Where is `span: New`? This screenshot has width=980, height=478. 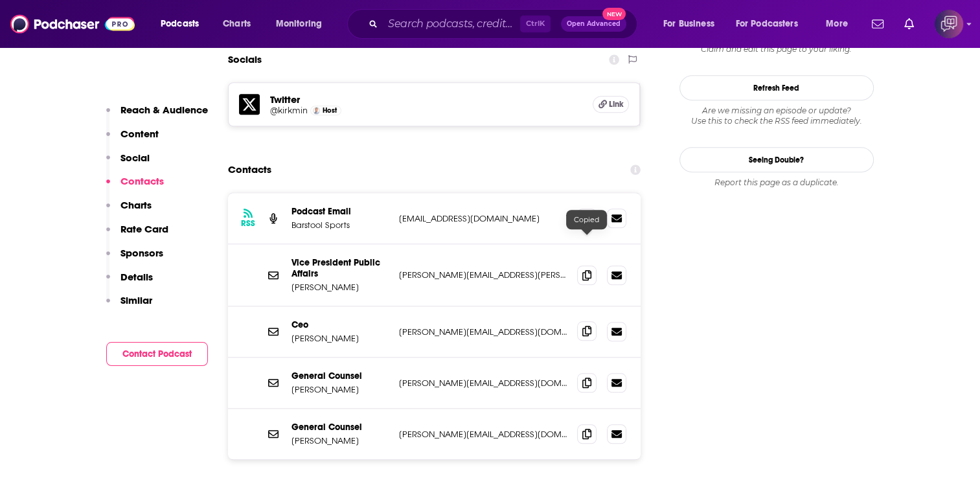 span: New is located at coordinates (614, 14).